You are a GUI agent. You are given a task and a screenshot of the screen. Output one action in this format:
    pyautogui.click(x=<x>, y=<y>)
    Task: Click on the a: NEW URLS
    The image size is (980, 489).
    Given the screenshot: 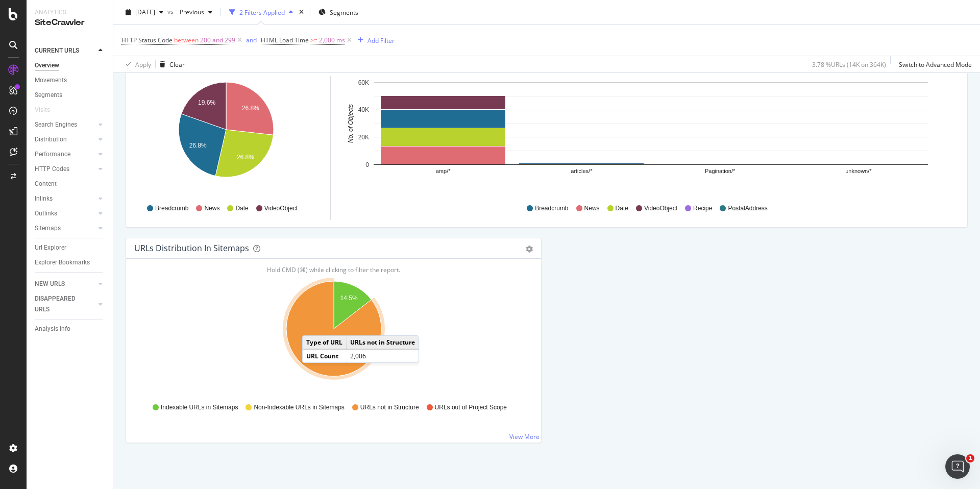 What is the action you would take?
    pyautogui.click(x=65, y=284)
    